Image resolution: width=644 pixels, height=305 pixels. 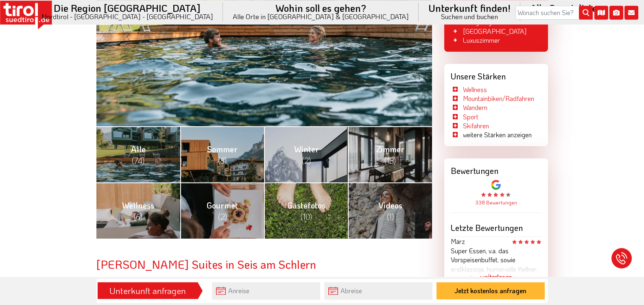 I want to click on span: (1), so click(x=390, y=217).